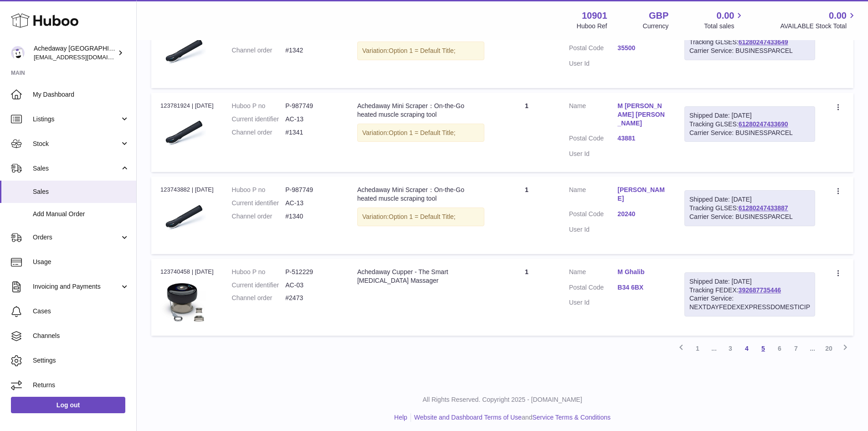  What do you see at coordinates (763, 208) in the screenshot?
I see `a: 61280247433887` at bounding box center [763, 208].